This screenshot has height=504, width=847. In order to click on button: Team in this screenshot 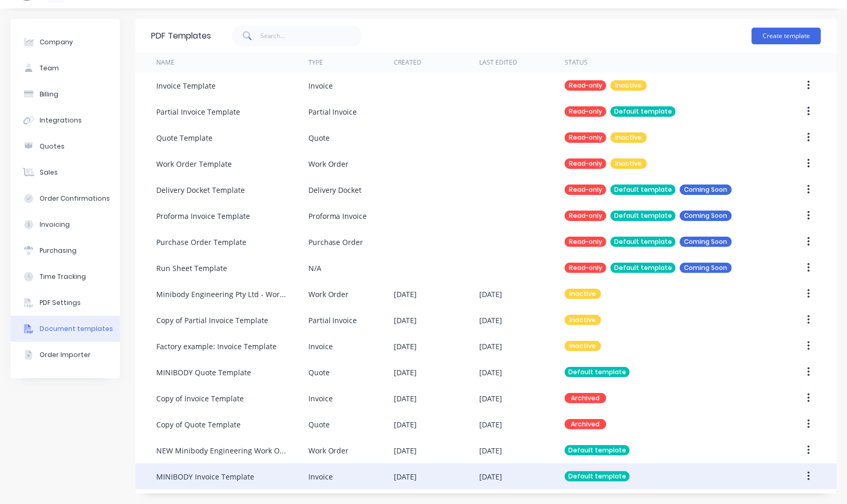, I will do `click(65, 68)`.